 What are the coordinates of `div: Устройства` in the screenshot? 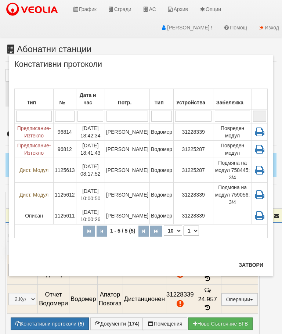 It's located at (193, 102).